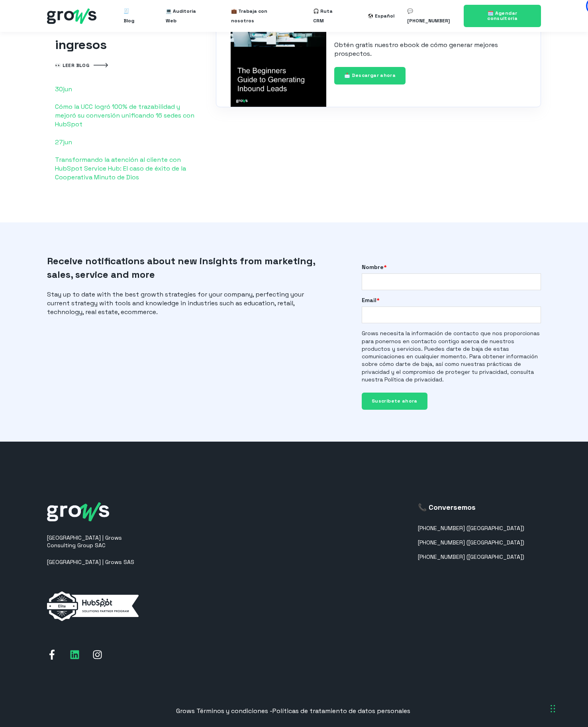  What do you see at coordinates (471, 507) in the screenshot?
I see `h3: 📞 Conversemos` at bounding box center [471, 507].